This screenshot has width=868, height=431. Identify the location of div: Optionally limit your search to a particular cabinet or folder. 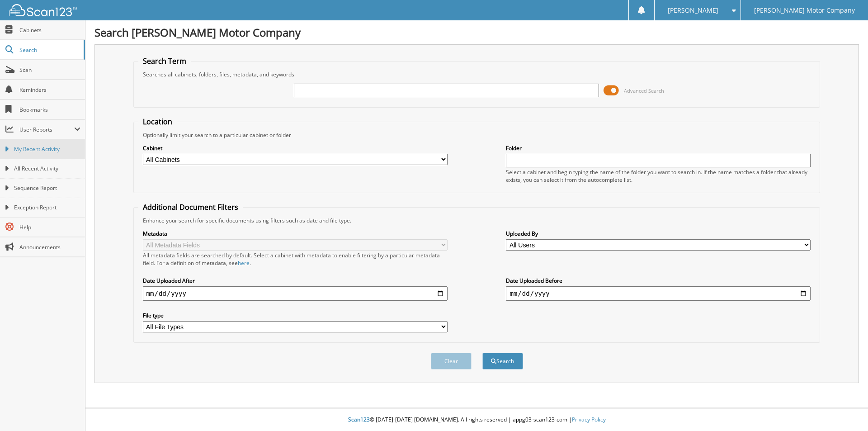
(477, 135).